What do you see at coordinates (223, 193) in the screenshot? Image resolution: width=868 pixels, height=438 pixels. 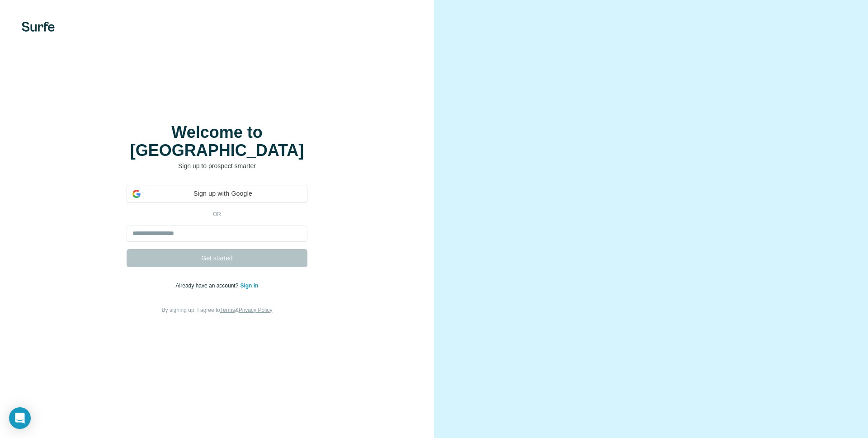 I see `span: Sign up with Google` at bounding box center [223, 193].